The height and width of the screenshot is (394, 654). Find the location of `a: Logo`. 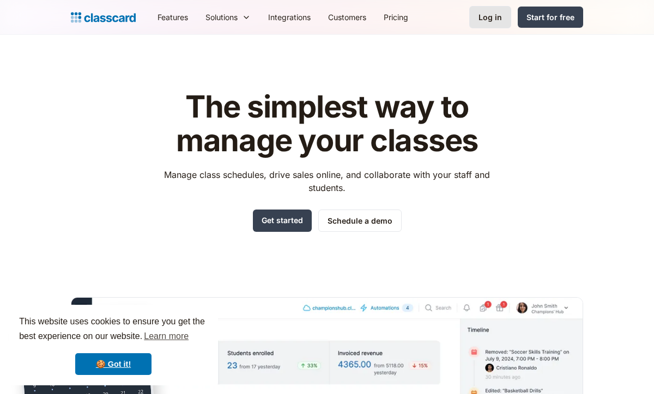

a: Logo is located at coordinates (103, 17).